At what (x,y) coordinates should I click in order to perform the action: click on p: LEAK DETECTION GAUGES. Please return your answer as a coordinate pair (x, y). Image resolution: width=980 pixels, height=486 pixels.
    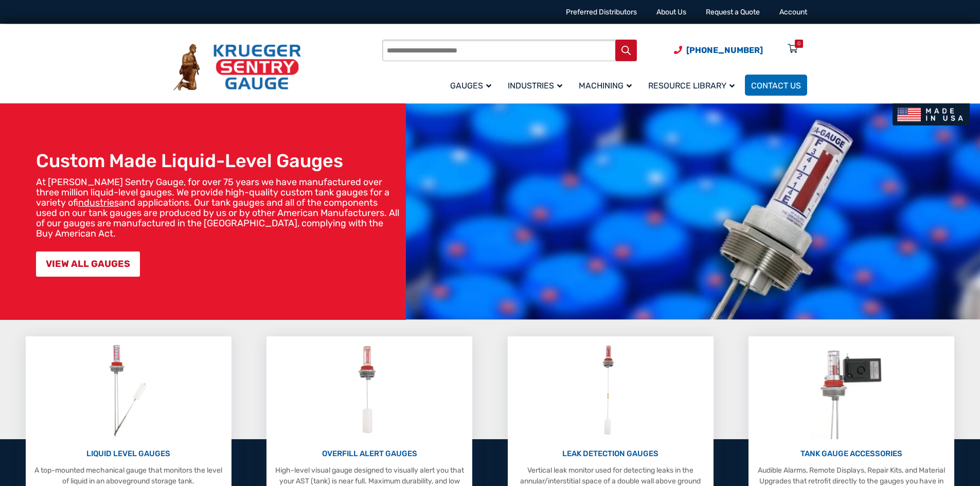
    Looking at the image, I should click on (611, 454).